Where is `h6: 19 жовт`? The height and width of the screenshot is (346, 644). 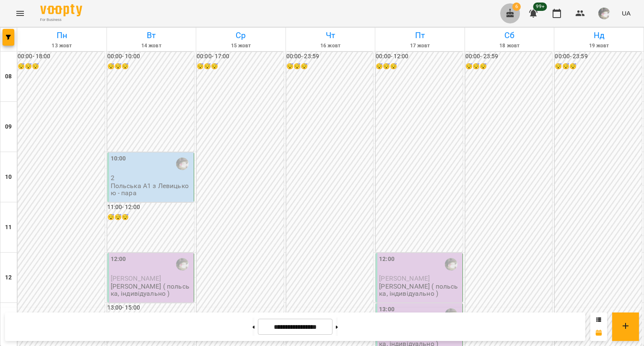 h6: 19 жовт is located at coordinates (598, 46).